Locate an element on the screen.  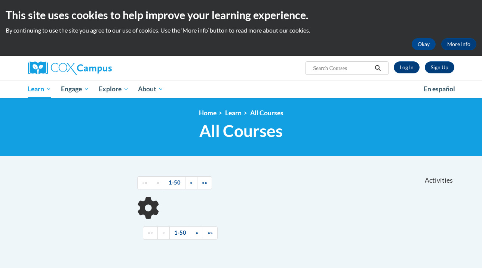
span: About is located at coordinates (151, 89).